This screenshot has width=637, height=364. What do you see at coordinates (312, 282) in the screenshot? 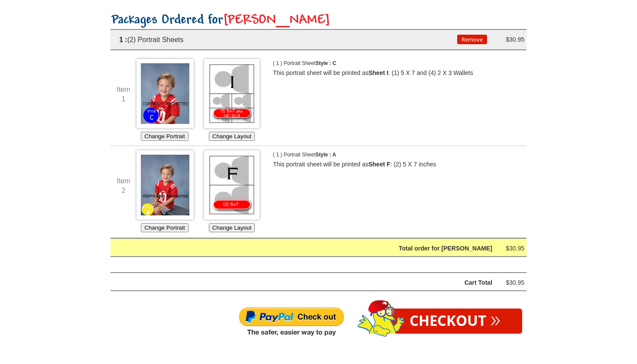
I see `div: Cart Total` at bounding box center [312, 282].